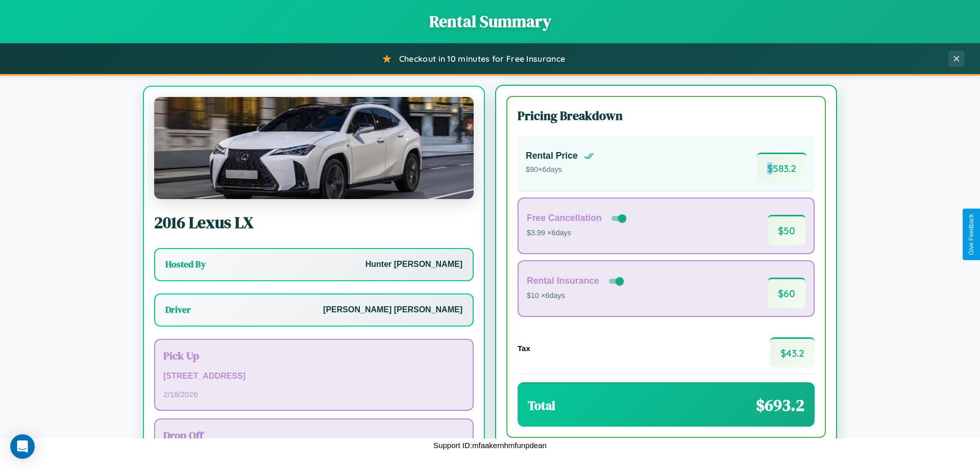 The width and height of the screenshot is (980, 469). Describe the element at coordinates (314, 356) in the screenshot. I see `h3: Pick Up` at that location.